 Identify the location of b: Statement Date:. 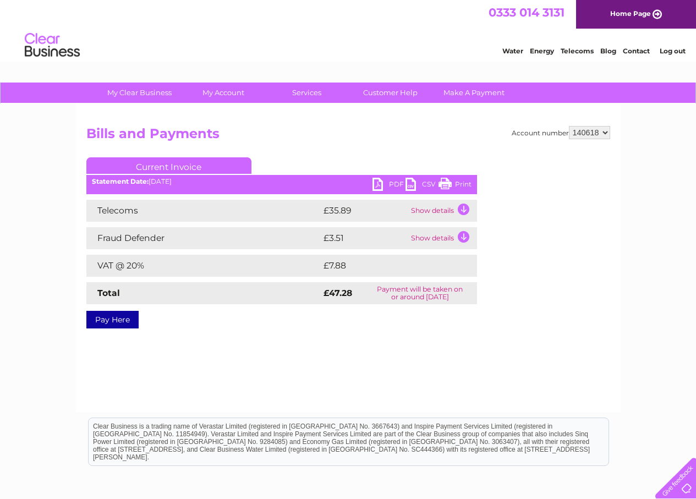
(120, 181).